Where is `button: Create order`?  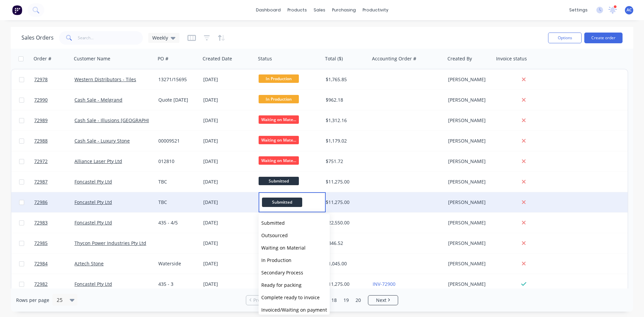
button: Create order is located at coordinates (603, 38).